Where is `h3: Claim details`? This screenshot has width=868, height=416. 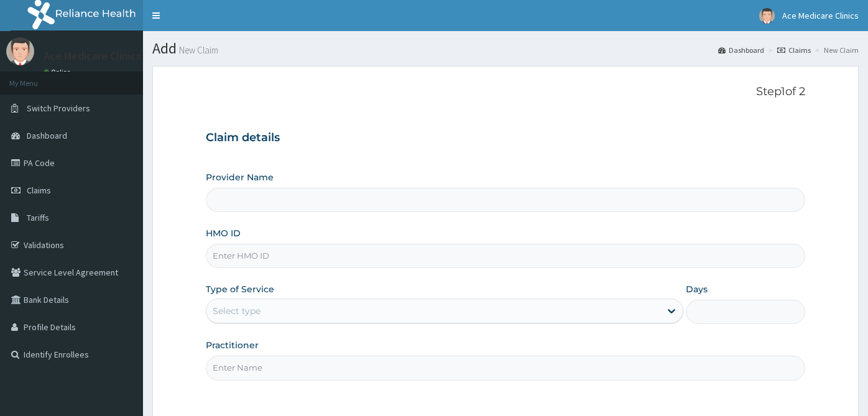 h3: Claim details is located at coordinates (506, 138).